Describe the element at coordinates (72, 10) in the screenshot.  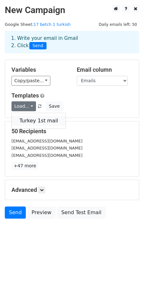
I see `h2: New Campaign` at that location.